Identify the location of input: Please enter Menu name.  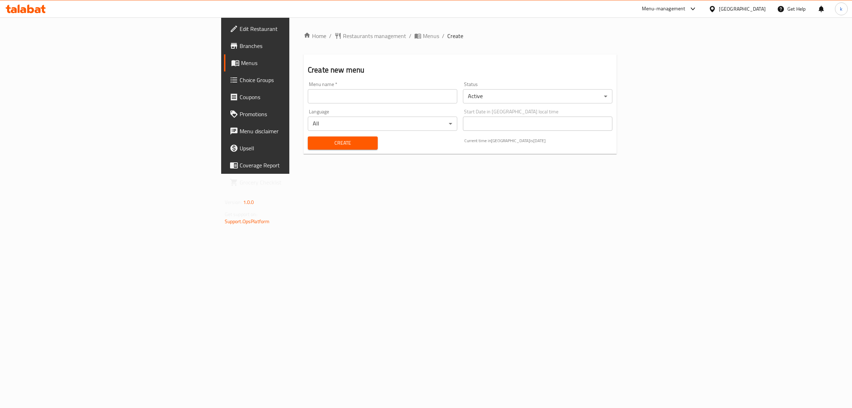
(383, 96).